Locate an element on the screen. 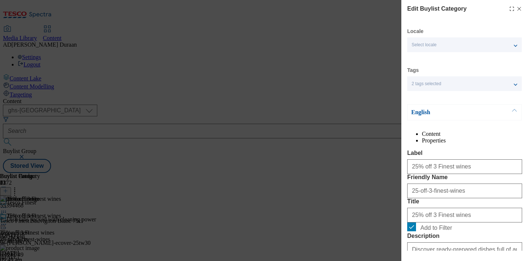  p: English is located at coordinates (450, 112).